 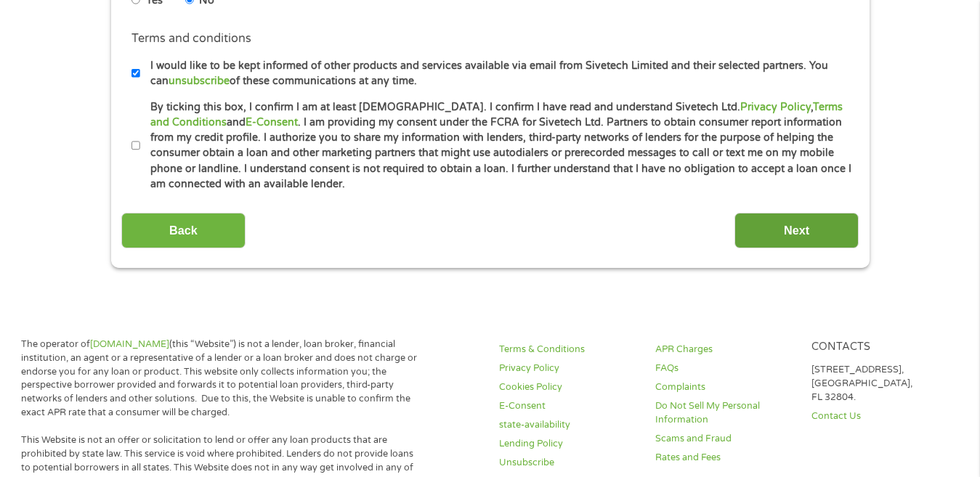 I want to click on a: Rates and Fees, so click(x=724, y=458).